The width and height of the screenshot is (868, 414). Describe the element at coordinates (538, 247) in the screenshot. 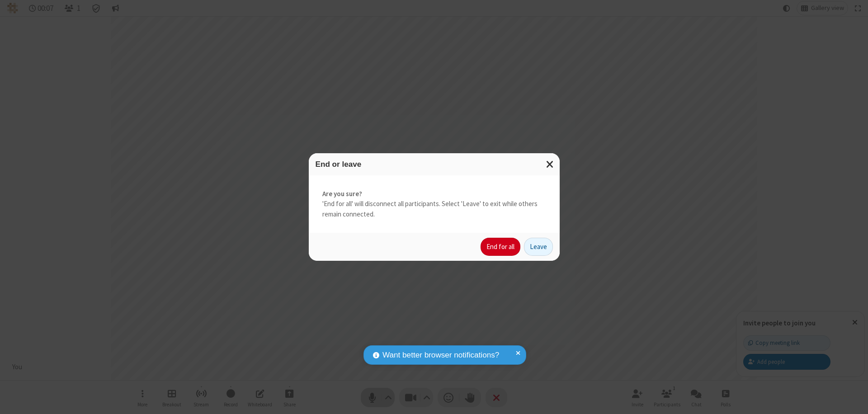

I see `button: Leave` at that location.